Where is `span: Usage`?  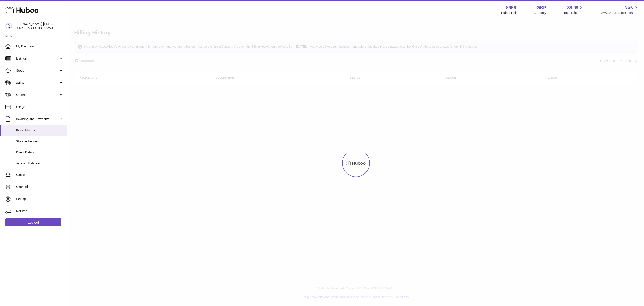 span: Usage is located at coordinates (40, 107).